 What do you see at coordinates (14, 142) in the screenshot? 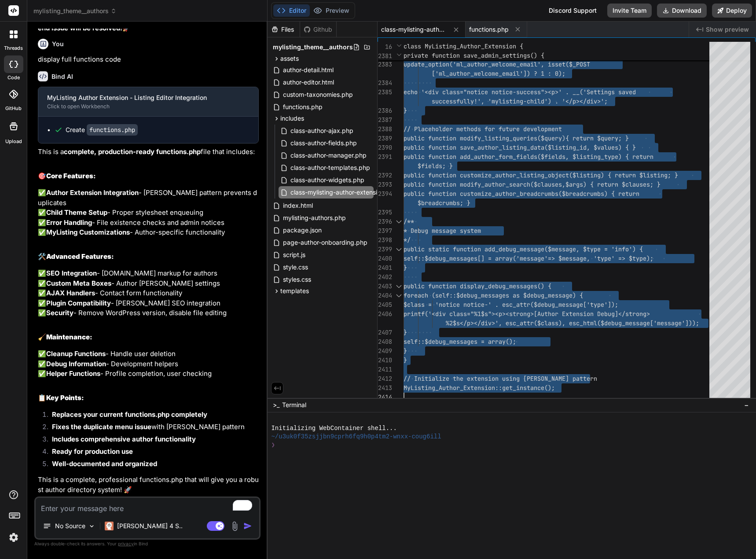
I see `label: Upload` at bounding box center [14, 142].